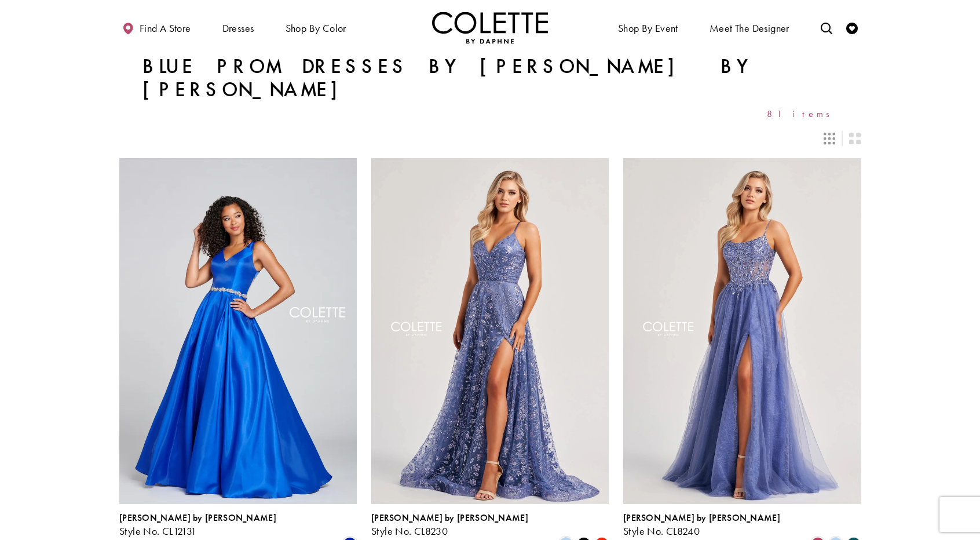 The image size is (980, 540). Describe the element at coordinates (409, 531) in the screenshot. I see `span: Style No. CL8230` at that location.